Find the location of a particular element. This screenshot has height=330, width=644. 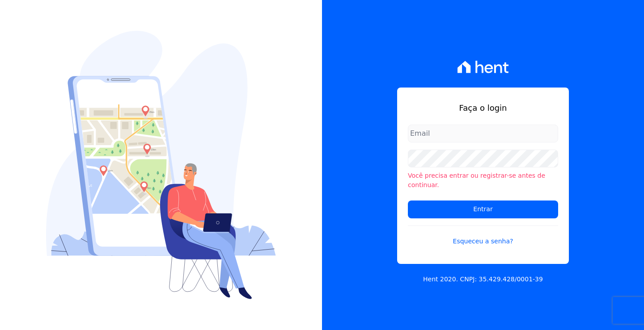

img: Login is located at coordinates (161, 165).